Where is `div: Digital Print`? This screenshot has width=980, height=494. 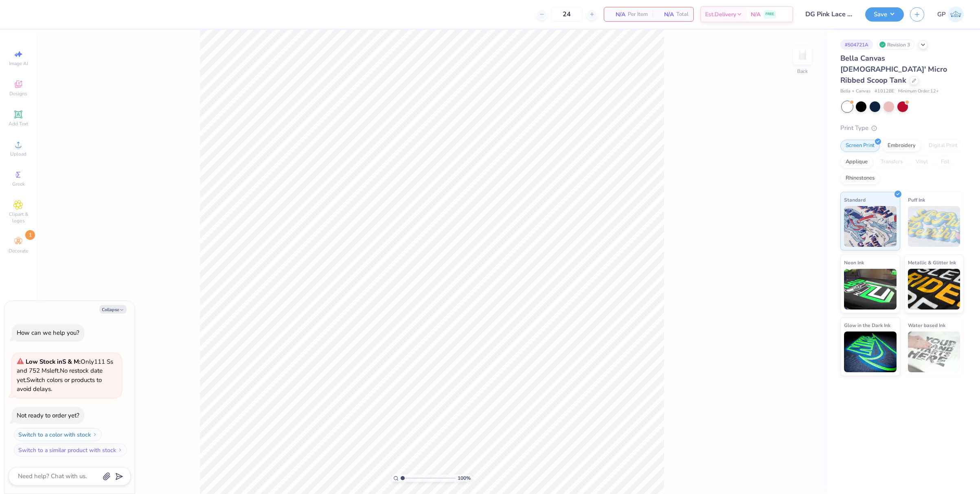 div: Digital Print is located at coordinates (943, 146).